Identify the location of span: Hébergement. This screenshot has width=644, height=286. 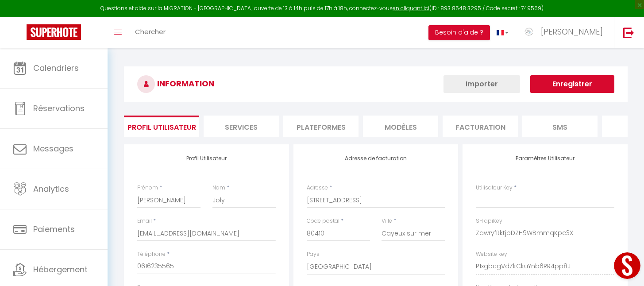
(60, 269).